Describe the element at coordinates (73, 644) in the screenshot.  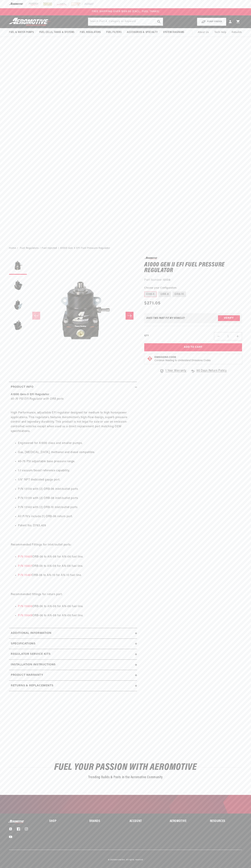
I see `summary: Specifications` at that location.